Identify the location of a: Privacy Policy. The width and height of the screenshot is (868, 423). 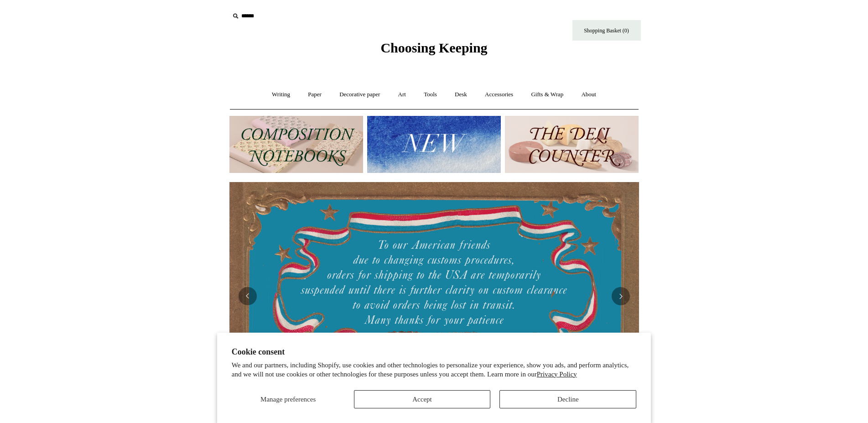
(557, 374).